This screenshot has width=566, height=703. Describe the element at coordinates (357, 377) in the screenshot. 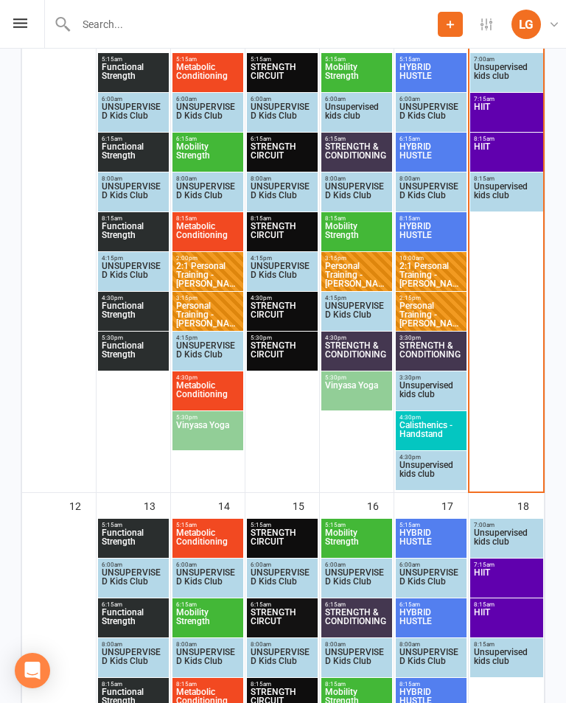

I see `span: 5:30pm` at that location.